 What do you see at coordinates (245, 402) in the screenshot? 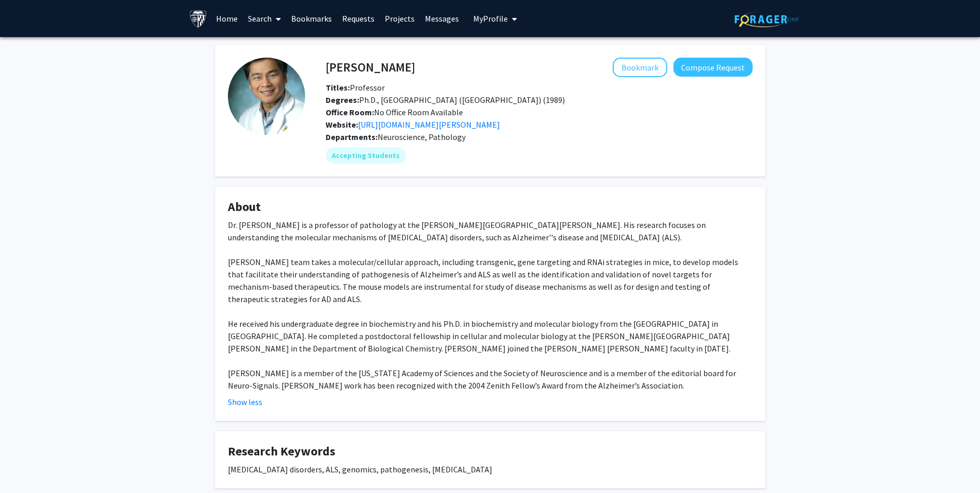
I see `button: Show less` at bounding box center [245, 402].